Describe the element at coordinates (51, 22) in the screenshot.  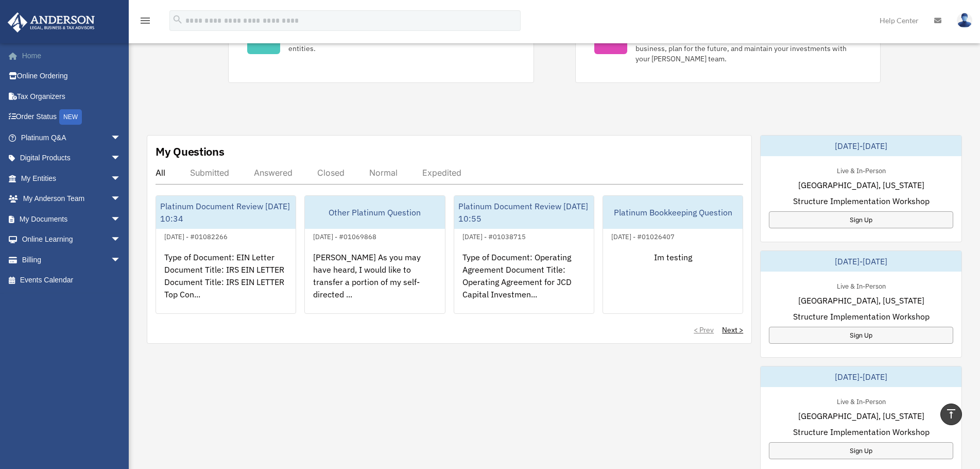
I see `img: Anderson Advisors Platinum Portal` at that location.